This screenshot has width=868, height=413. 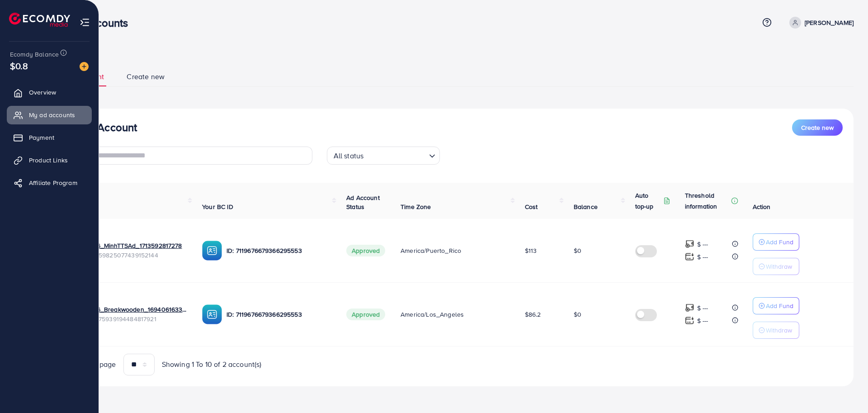 What do you see at coordinates (52, 115) in the screenshot?
I see `span: My ad accounts` at bounding box center [52, 115].